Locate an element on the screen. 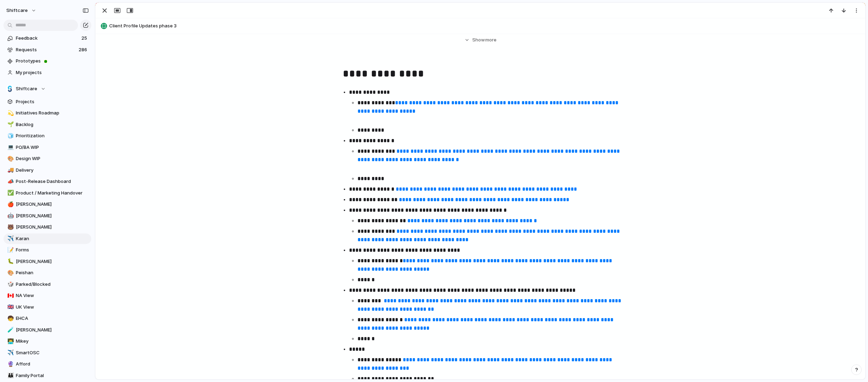  span: Prototypes is located at coordinates (52, 61).